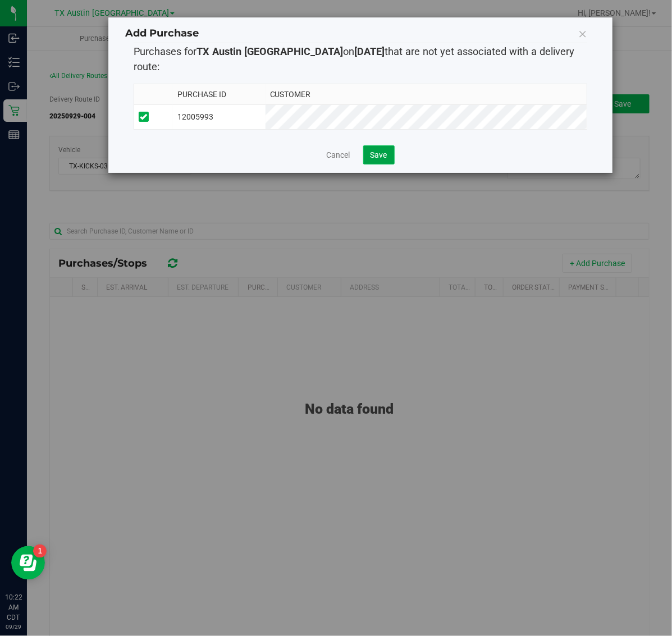 The width and height of the screenshot is (672, 636). Describe the element at coordinates (426, 94) in the screenshot. I see `th: Customer` at that location.